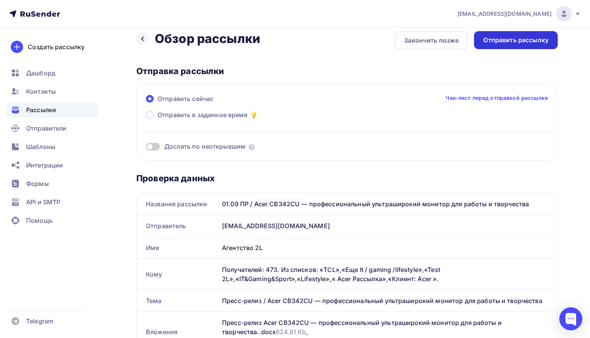 Image resolution: width=590 pixels, height=338 pixels. Describe the element at coordinates (41, 91) in the screenshot. I see `span: Контакты` at that location.